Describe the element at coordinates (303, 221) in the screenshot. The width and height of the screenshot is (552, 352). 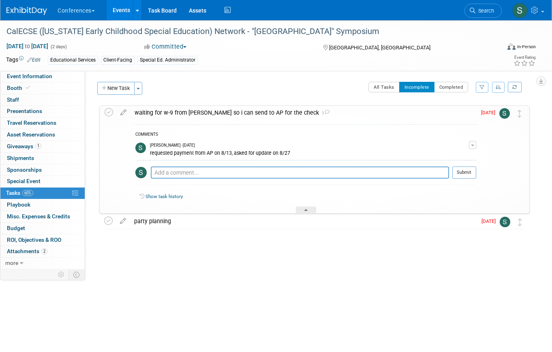
I see `div: party planning` at that location.